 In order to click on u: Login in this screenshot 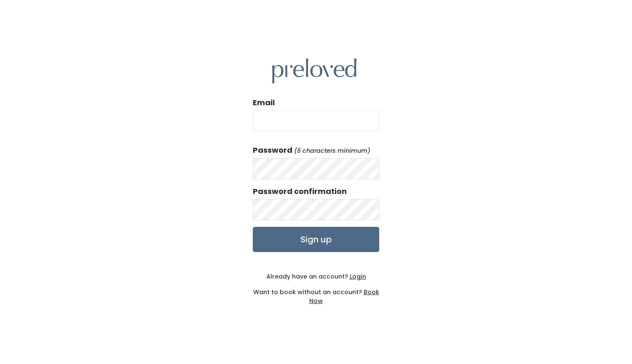, I will do `click(358, 276)`.